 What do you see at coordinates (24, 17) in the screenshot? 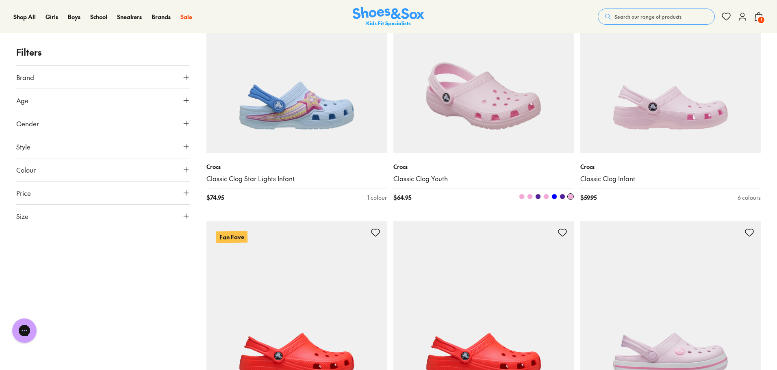
I see `span: Shop All` at bounding box center [24, 17].